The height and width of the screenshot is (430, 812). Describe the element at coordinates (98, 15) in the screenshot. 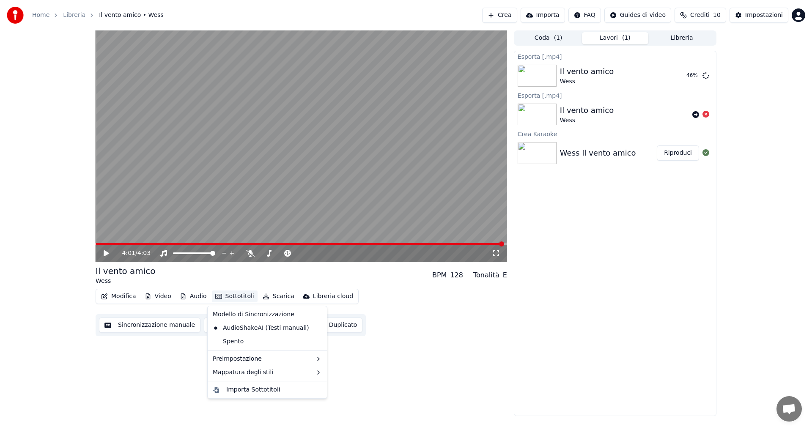

I see `nav: breadcrumb` at that location.